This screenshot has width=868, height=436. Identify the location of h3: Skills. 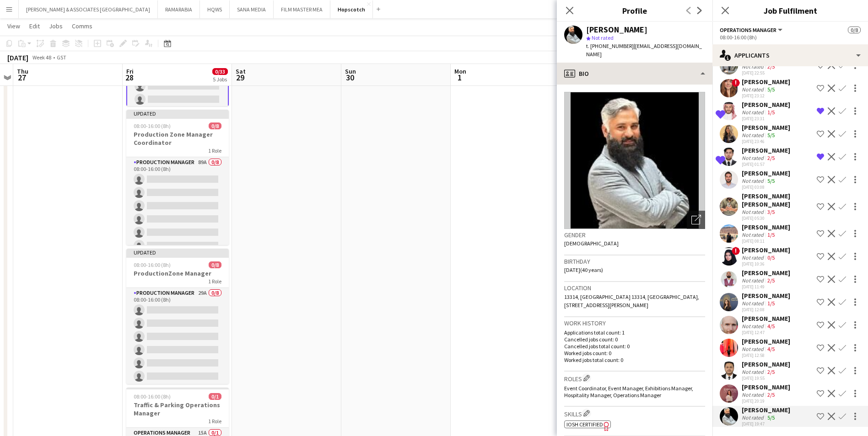
(635, 413).